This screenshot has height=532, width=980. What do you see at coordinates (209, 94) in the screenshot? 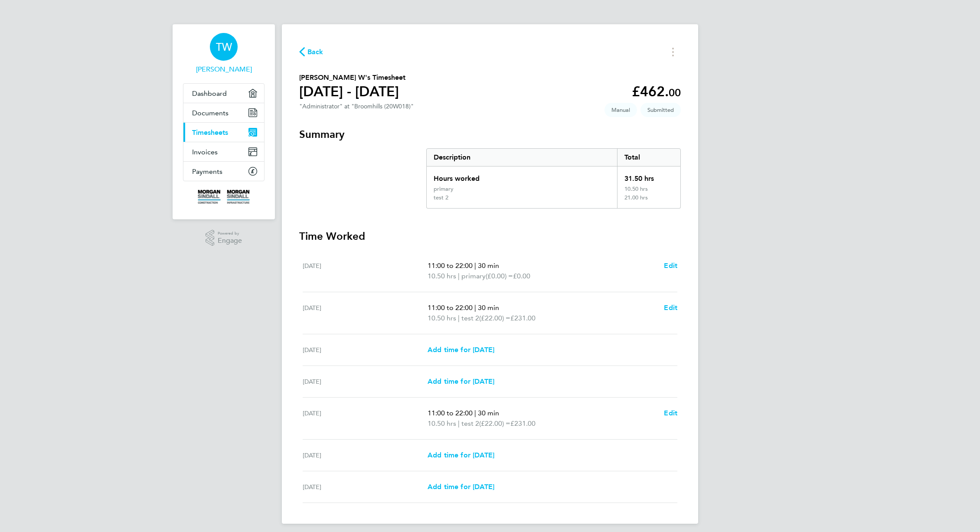
I see `span: Dashboard` at bounding box center [209, 94].